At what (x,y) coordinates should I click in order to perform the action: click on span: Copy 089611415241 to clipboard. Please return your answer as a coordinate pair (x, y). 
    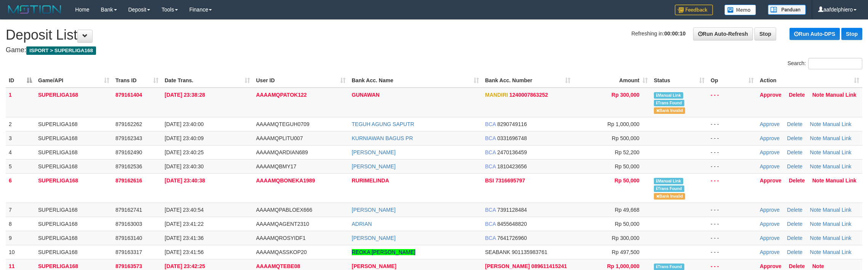
    Looking at the image, I should click on (549, 266).